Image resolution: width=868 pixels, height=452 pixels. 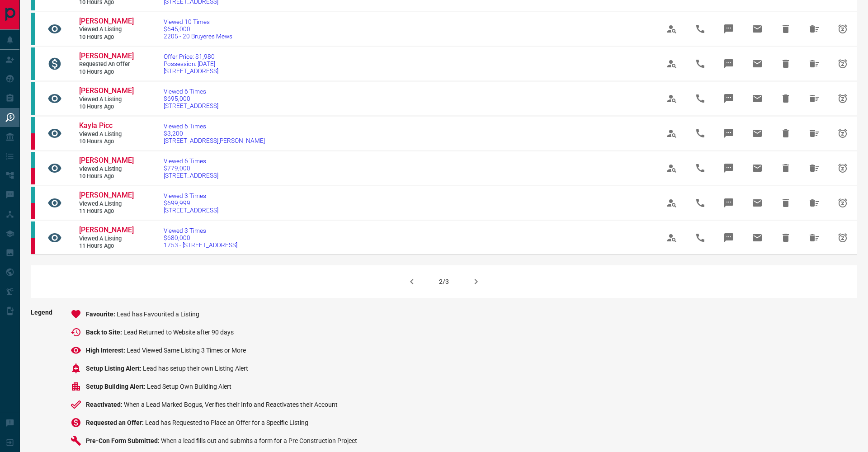 I want to click on span: When a Lead Marked Bogus, Verifies their Info and Reactivates their Account, so click(x=230, y=405).